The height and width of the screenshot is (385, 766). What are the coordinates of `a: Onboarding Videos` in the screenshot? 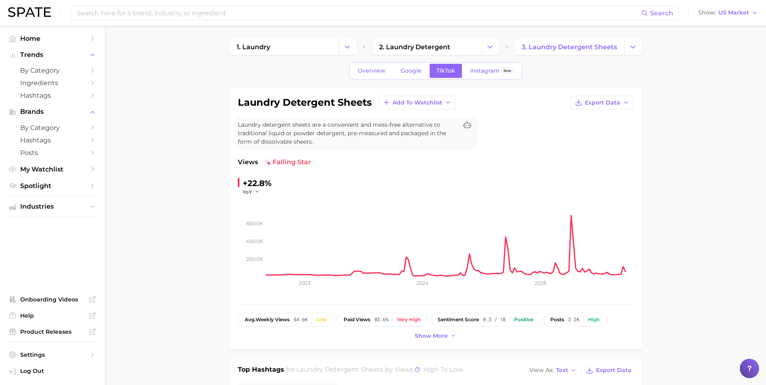 It's located at (53, 300).